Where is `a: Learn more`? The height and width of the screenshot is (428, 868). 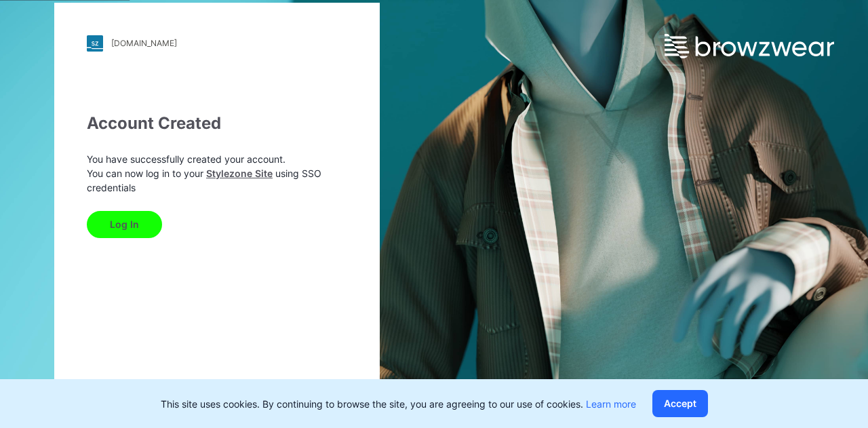
a: Learn more is located at coordinates (611, 404).